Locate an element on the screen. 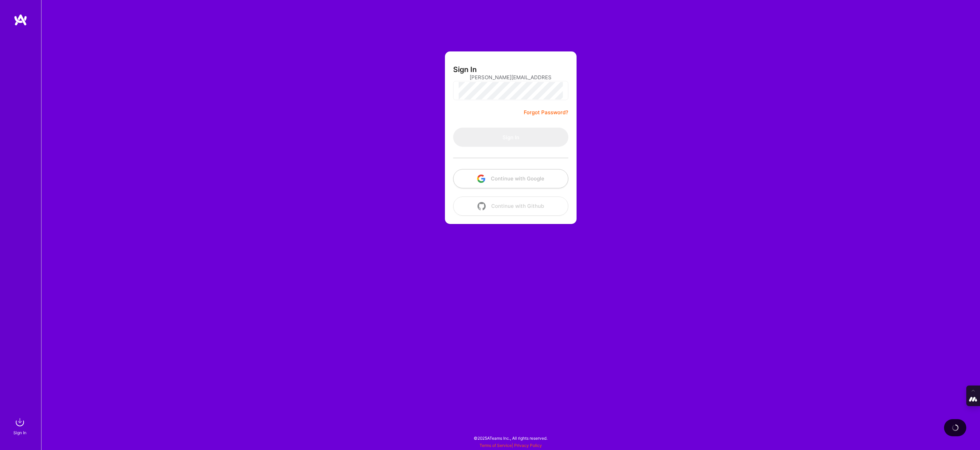 This screenshot has width=980, height=450. div: © 2025 ATeams Inc., All rights reserved. is located at coordinates (511, 438).